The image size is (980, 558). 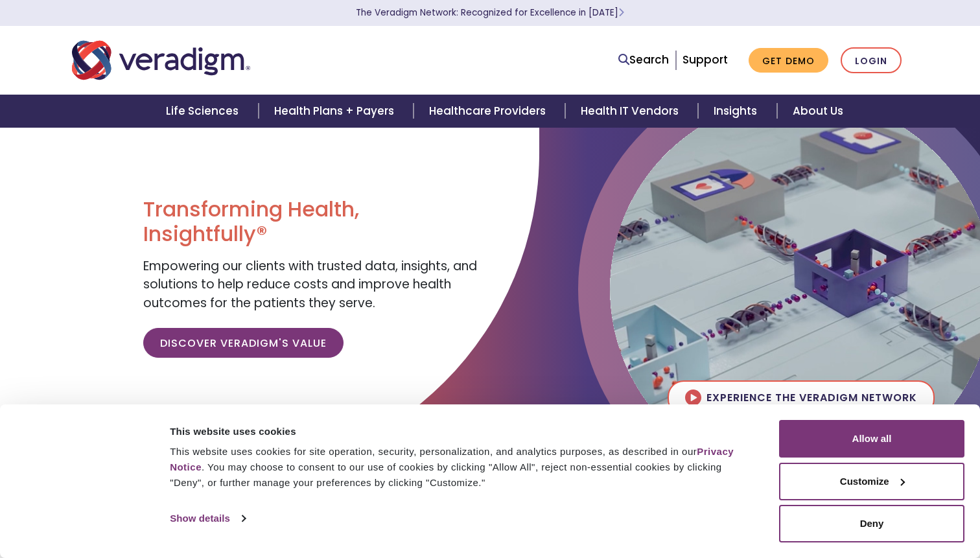 I want to click on a: Discover Veradigm's Value, so click(x=243, y=343).